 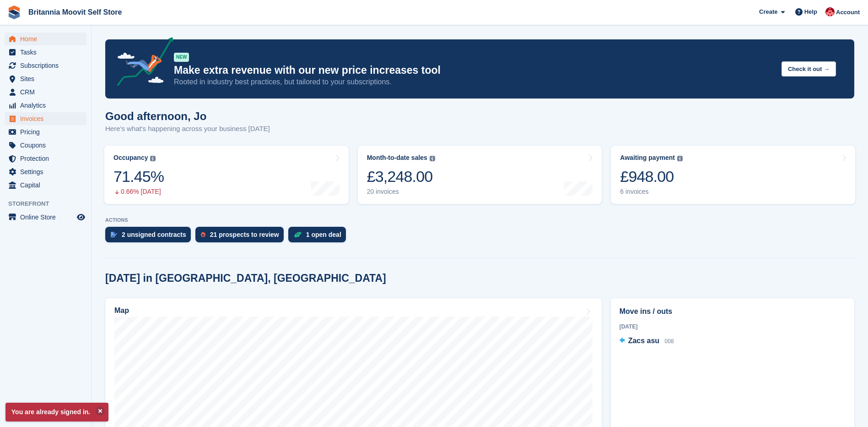 I want to click on div: £948.00, so click(x=651, y=176).